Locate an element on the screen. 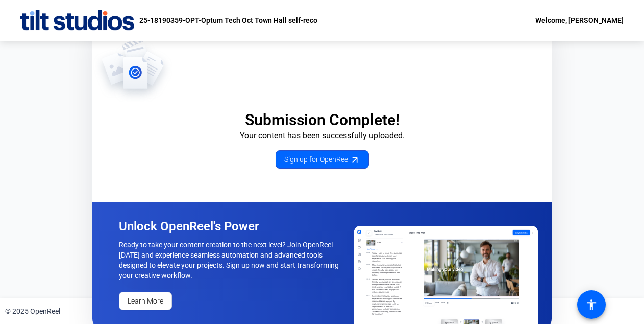  img: OpenReel is located at coordinates (132, 69).